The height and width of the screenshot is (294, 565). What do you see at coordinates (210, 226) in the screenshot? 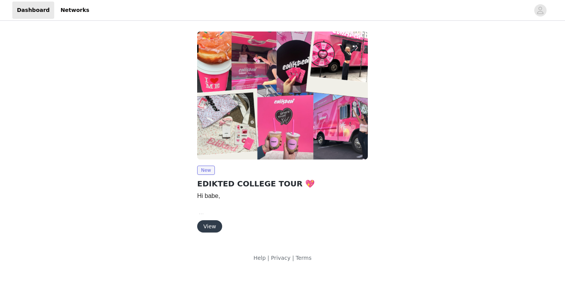
I see `a: View` at bounding box center [210, 226].